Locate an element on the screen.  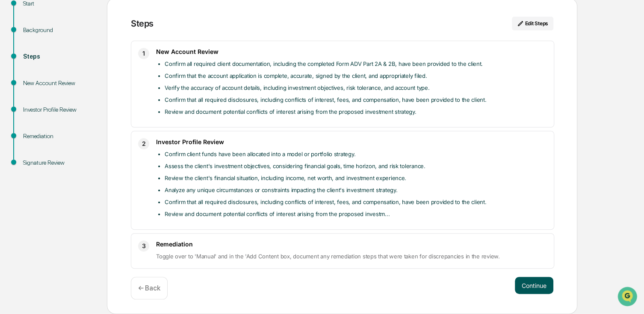
span: 1 is located at coordinates (144, 53).